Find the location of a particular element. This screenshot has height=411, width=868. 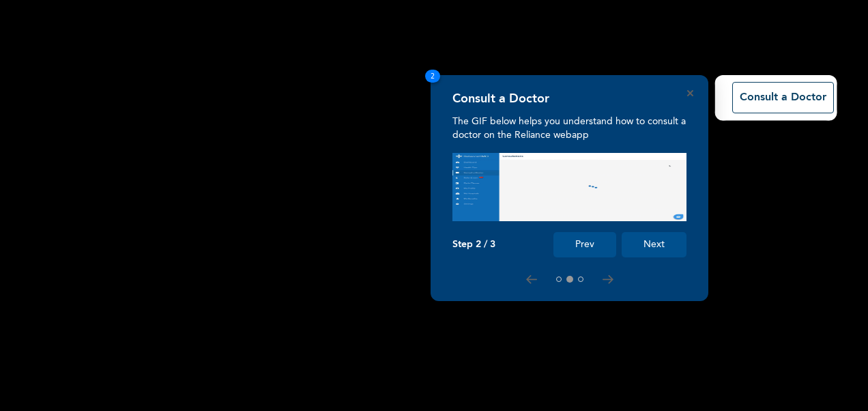

h4: Consult a Doctor is located at coordinates (501, 99).